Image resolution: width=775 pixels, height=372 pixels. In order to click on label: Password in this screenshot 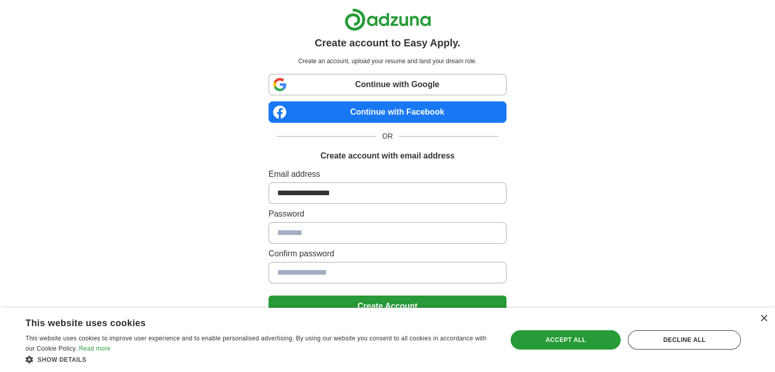, I will do `click(387, 214)`.